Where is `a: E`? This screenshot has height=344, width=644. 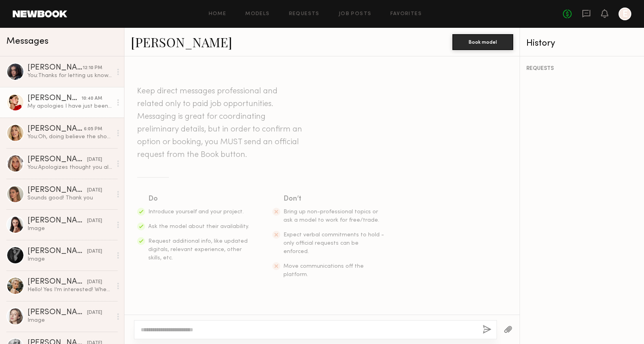
a: E is located at coordinates (625, 14).